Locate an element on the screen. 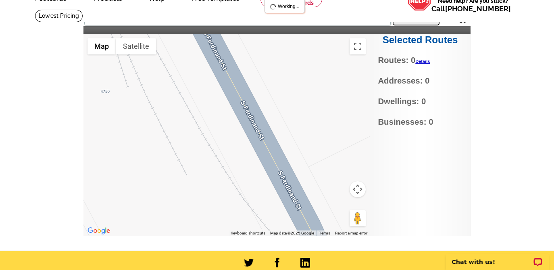 The image size is (554, 270). span: Map data ©2025 Google is located at coordinates (292, 232).